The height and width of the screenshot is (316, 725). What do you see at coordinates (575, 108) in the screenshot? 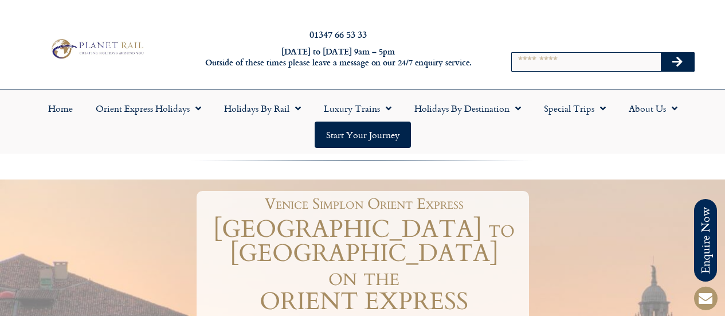
I see `a: Special Trips` at bounding box center [575, 108].